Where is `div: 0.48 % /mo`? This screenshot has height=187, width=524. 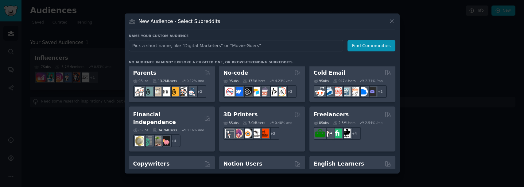 div: 0.48 % /mo is located at coordinates (283, 123).